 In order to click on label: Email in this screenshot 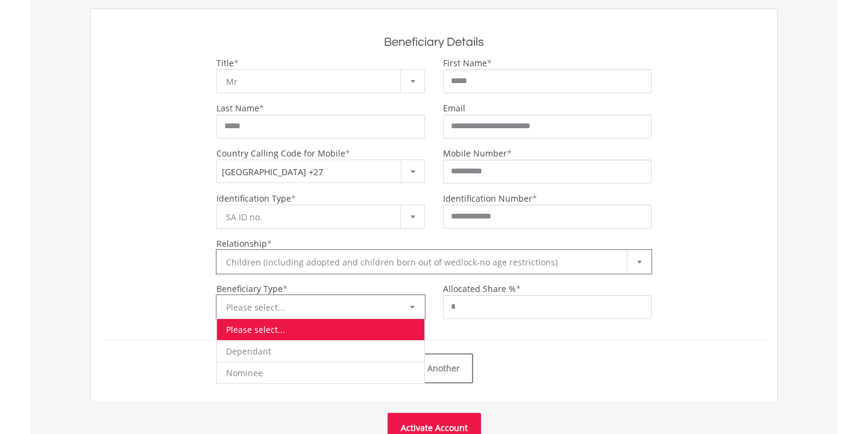, I will do `click(454, 107)`.